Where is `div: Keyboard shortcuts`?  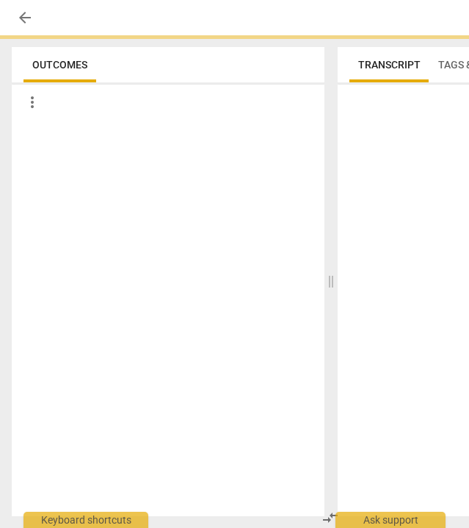 div: Keyboard shortcuts is located at coordinates (86, 519).